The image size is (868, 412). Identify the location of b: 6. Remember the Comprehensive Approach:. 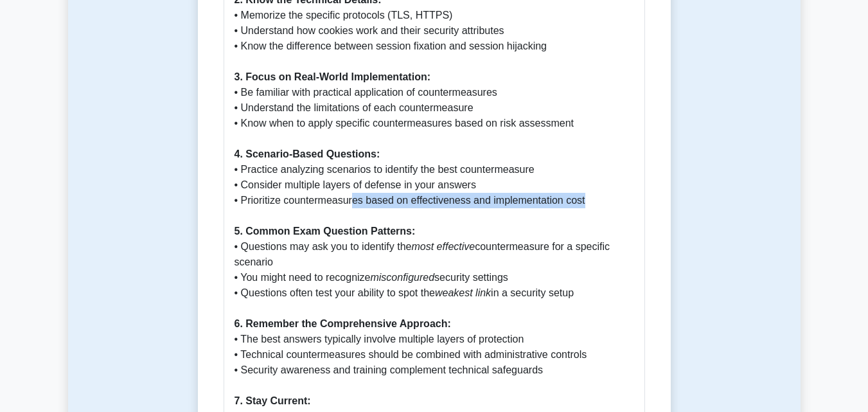
(343, 324).